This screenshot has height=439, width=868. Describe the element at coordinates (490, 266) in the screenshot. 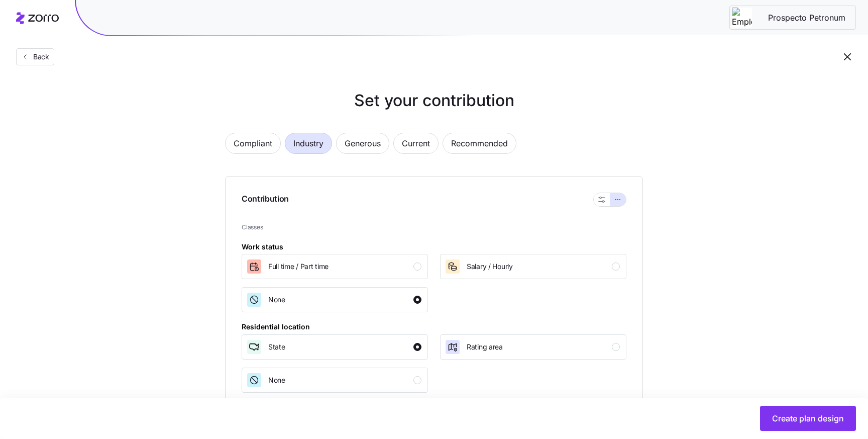

I see `span: Salary / Hourly` at that location.